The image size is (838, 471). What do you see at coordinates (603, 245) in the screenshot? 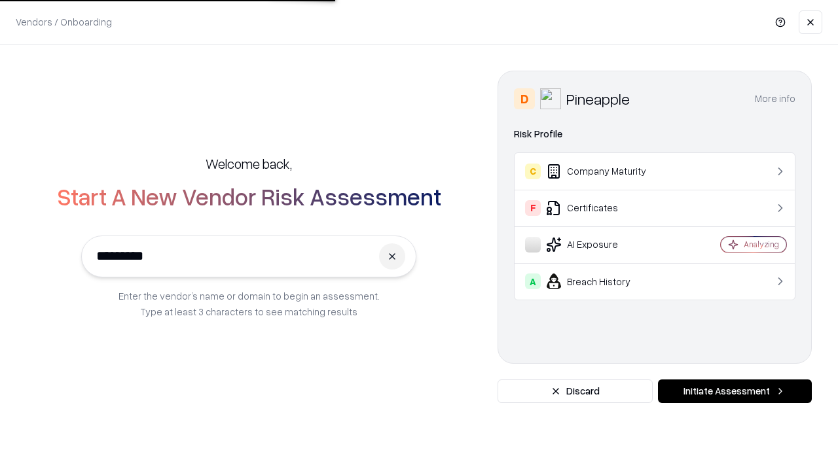
I see `div: AI Exposure` at bounding box center [603, 245].